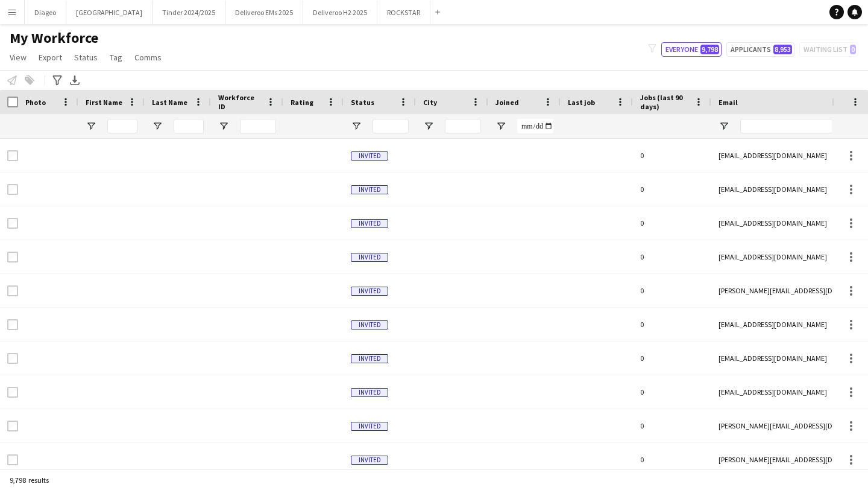 The image size is (868, 490). I want to click on input: City Filter Input, so click(463, 126).